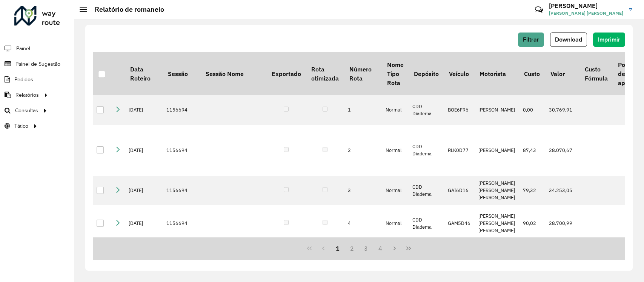 The width and height of the screenshot is (644, 282). What do you see at coordinates (363, 74) in the screenshot?
I see `th: Número Rota` at bounding box center [363, 74].